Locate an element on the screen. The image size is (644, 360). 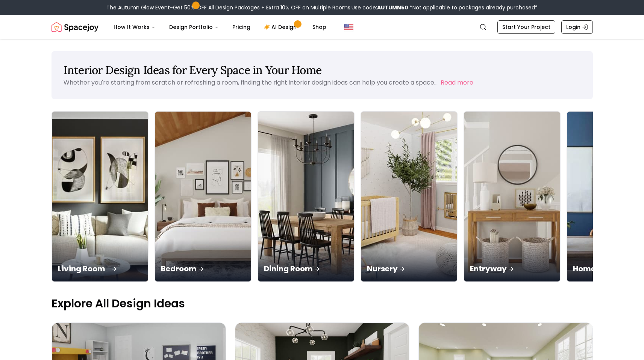
a: Spacejoy is located at coordinates (75, 27).